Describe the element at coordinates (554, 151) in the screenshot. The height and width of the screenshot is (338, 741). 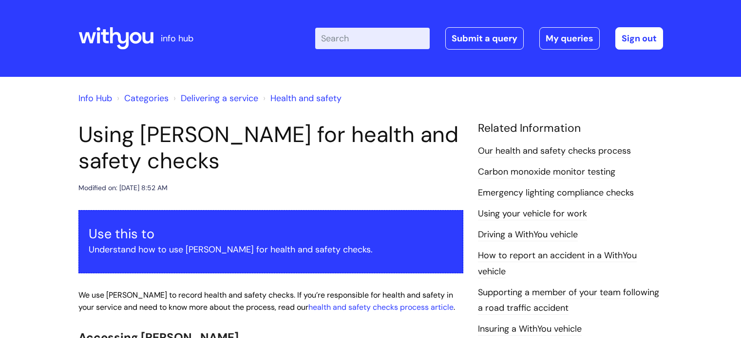
I see `a: Our health and safety checks process` at that location.